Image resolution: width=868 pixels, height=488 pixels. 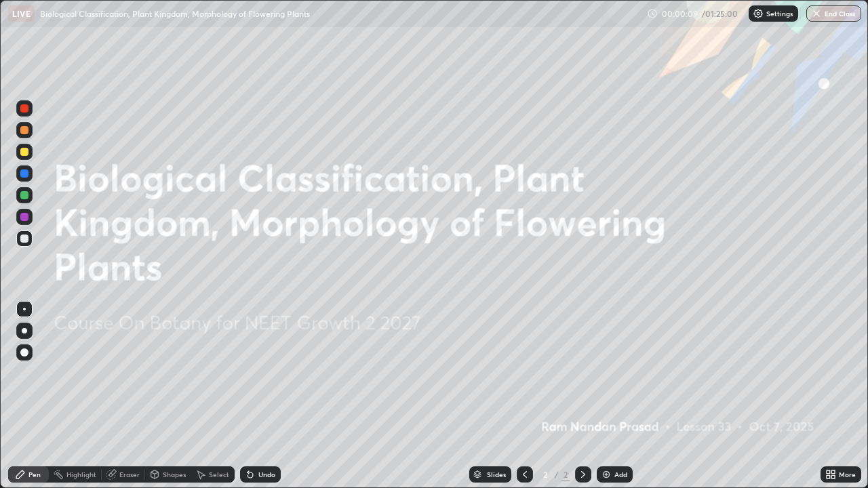 What do you see at coordinates (780, 14) in the screenshot?
I see `p: Settings` at bounding box center [780, 14].